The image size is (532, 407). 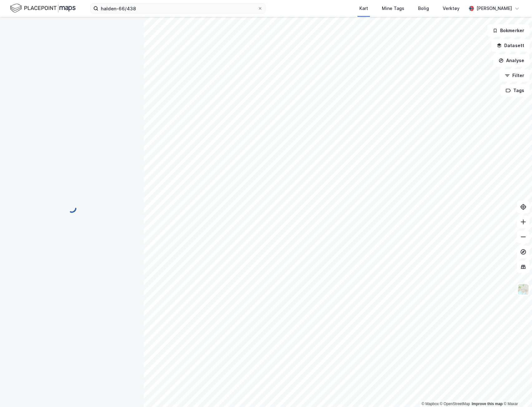 What do you see at coordinates (364, 9) in the screenshot?
I see `div: Kart` at bounding box center [364, 9].